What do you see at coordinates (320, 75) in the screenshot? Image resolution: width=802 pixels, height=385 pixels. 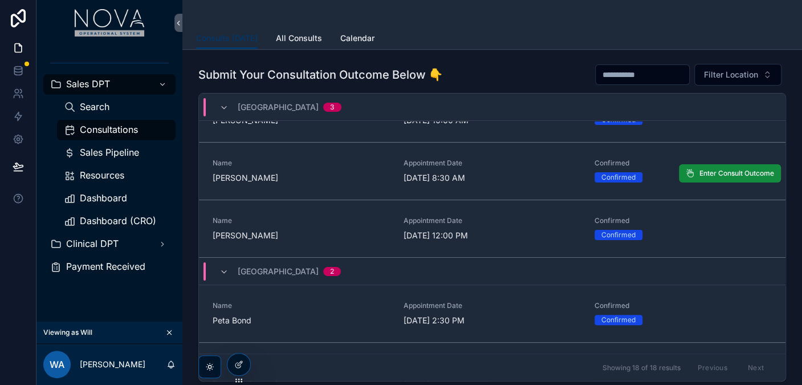 I see `h1: Submit Your Consultation Outcome Below 👇` at bounding box center [320, 75].